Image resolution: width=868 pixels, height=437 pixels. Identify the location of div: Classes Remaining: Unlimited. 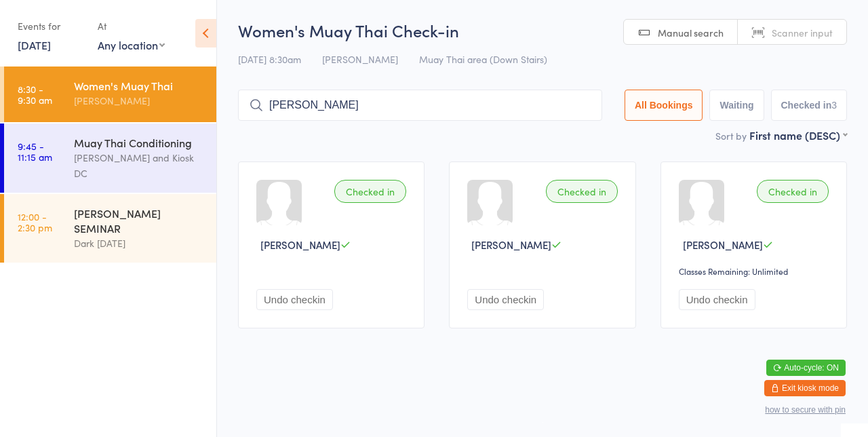
(755, 271).